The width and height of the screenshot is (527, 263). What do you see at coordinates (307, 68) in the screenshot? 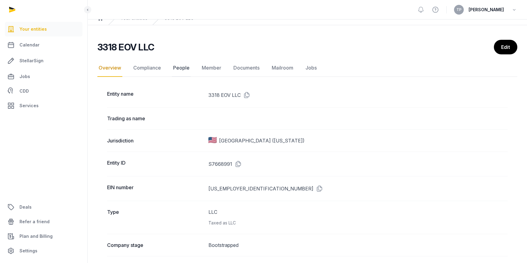
I see `nav: Tabs` at bounding box center [307, 68].